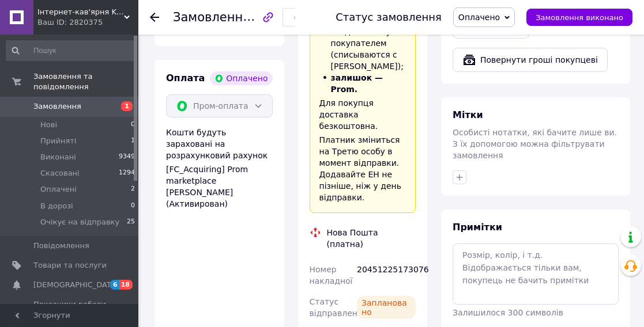 The height and width of the screenshot is (327, 644). I want to click on span: Показники роботи компанії, so click(70, 310).